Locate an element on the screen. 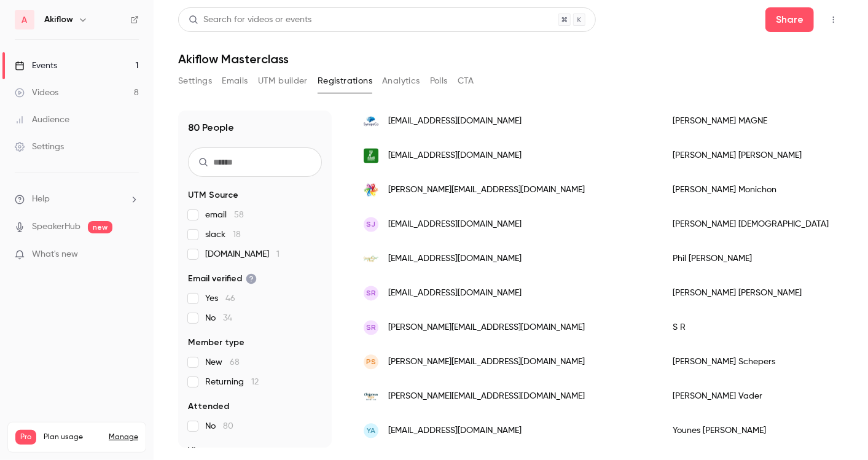 This screenshot has height=460, width=868. button: Emails is located at coordinates (235, 81).